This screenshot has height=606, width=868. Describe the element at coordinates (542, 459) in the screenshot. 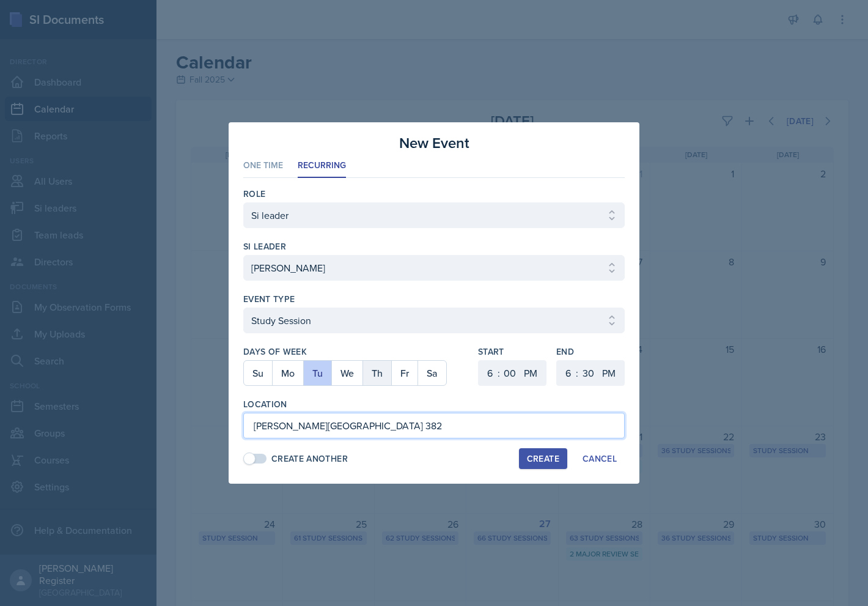

I see `div: Create` at that location.